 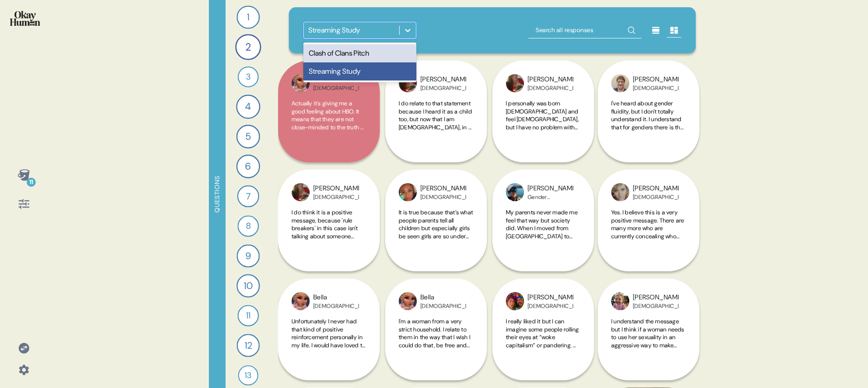 I want to click on div: 4, so click(x=248, y=106).